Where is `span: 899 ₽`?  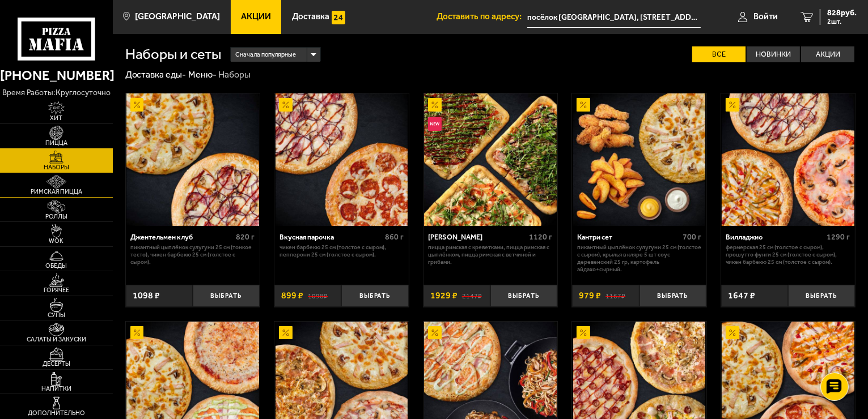 span: 899 ₽ is located at coordinates (292, 295).